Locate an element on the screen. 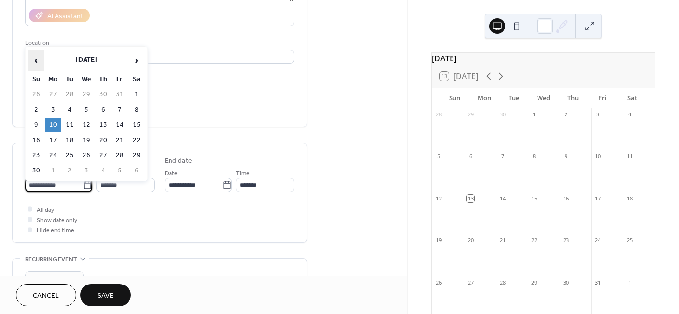  div: End date is located at coordinates (178, 161).